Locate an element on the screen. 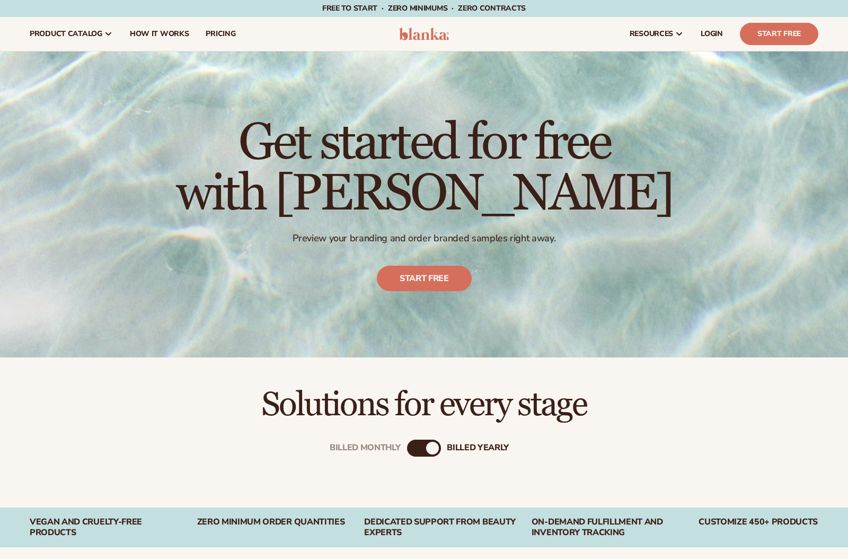  span: LOGIN is located at coordinates (712, 34).